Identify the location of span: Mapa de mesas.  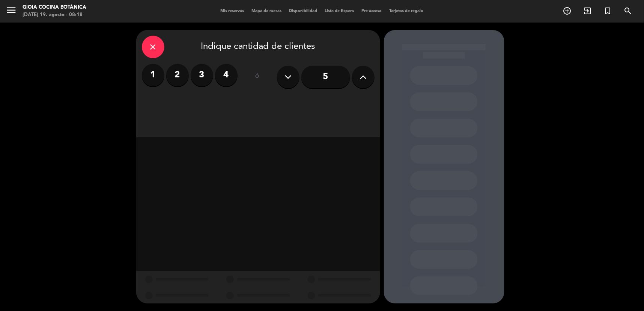
(267, 11).